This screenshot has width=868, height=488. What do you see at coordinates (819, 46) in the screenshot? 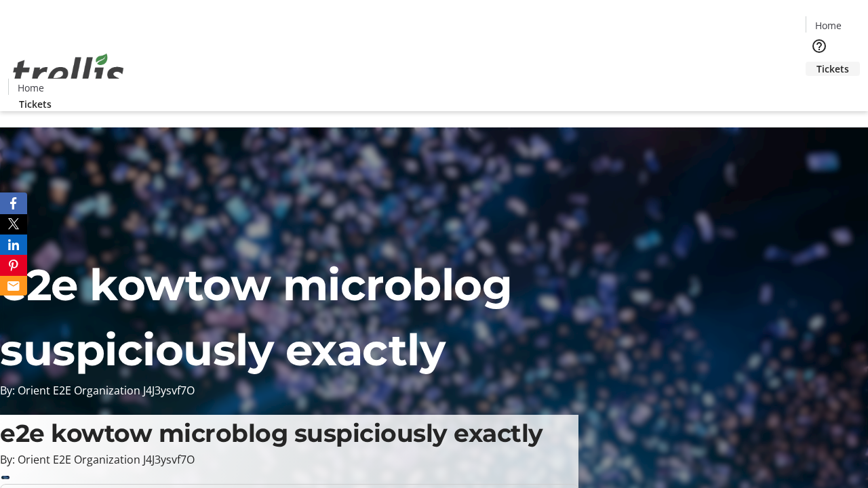
I see `button: Help` at bounding box center [819, 46].